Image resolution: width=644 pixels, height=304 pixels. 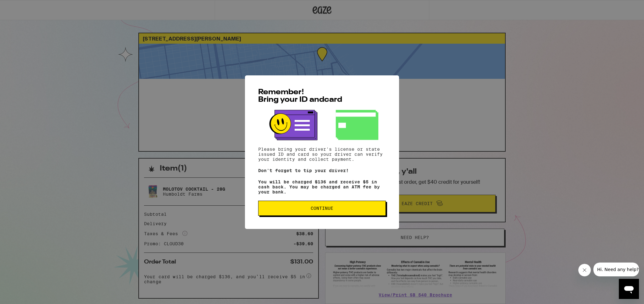 What do you see at coordinates (322, 208) in the screenshot?
I see `button: Continue` at bounding box center [322, 208].